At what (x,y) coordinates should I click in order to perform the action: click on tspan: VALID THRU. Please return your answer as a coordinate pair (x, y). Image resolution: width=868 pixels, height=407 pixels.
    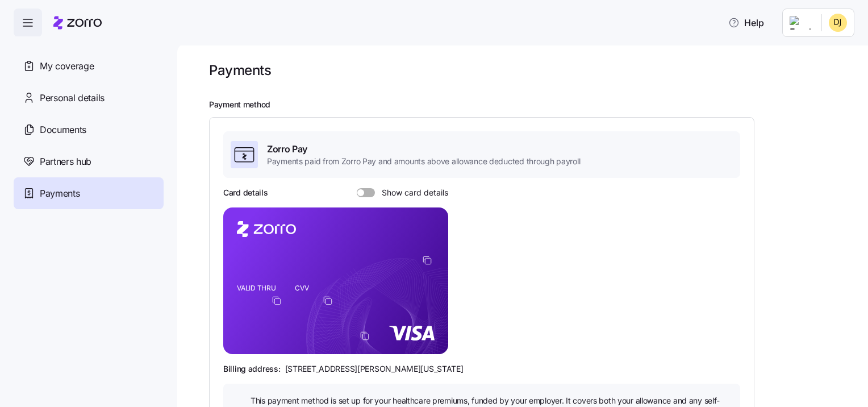
    Looking at the image, I should click on (256, 288).